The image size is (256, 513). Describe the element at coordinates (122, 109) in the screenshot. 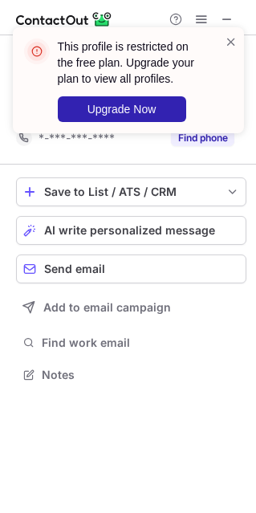

I see `span: Upgrade Now` at that location.